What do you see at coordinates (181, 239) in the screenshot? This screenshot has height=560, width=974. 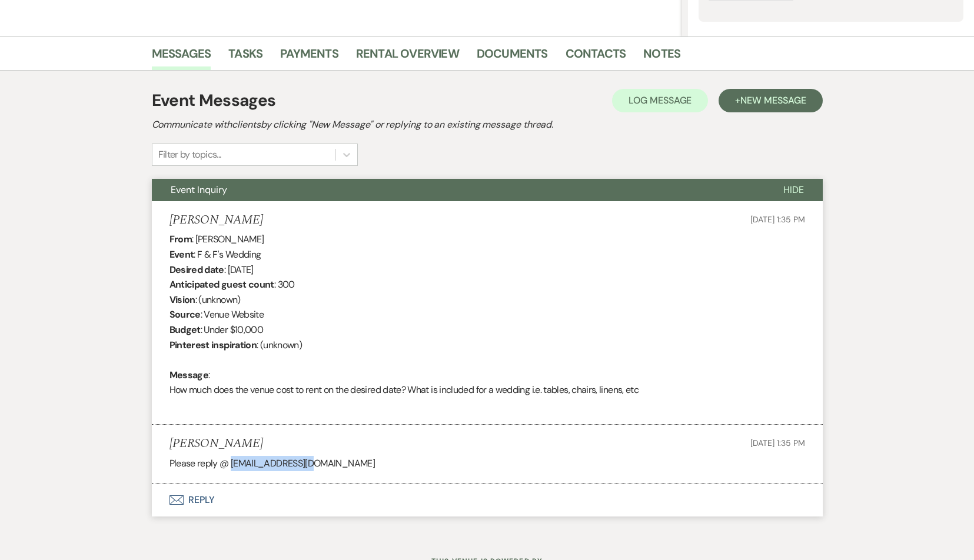 I see `b: From` at bounding box center [181, 239].